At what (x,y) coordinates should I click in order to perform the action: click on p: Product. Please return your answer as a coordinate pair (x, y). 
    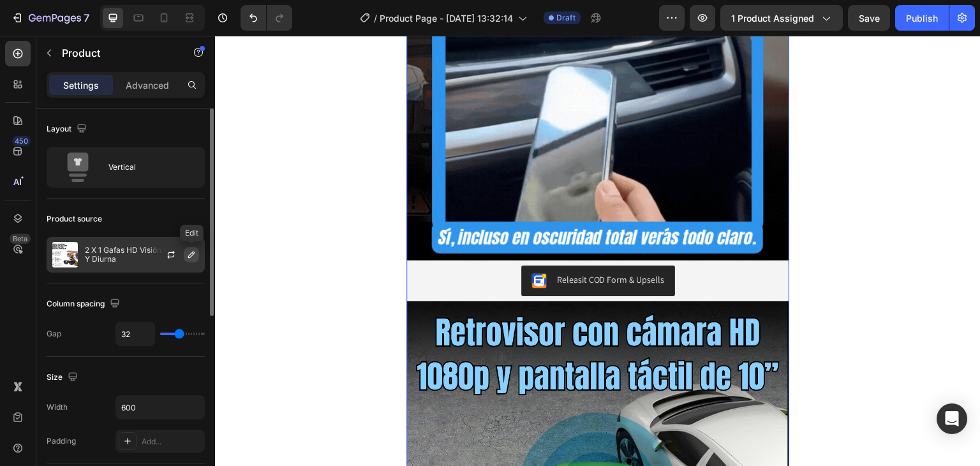
    Looking at the image, I should click on (116, 53).